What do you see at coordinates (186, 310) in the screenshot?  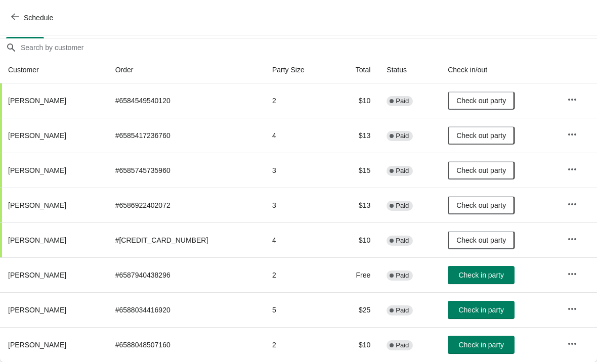 I see `td: # 6588034416920` at bounding box center [186, 310].